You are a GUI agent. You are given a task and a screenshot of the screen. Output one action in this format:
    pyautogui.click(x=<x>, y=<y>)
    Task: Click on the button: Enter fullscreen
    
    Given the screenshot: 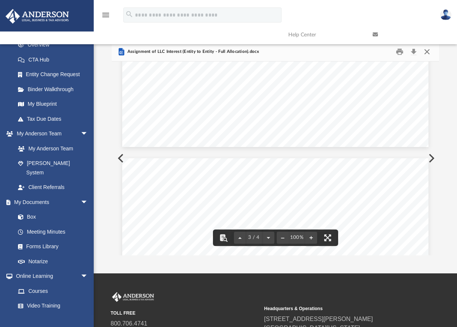 What is the action you would take?
    pyautogui.click(x=328, y=238)
    